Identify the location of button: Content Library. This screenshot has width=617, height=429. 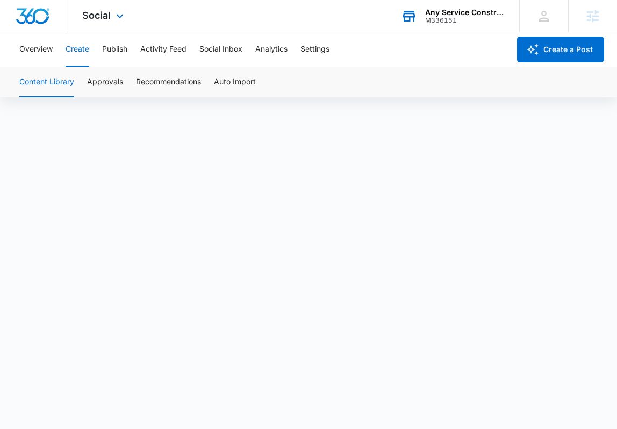
(47, 82).